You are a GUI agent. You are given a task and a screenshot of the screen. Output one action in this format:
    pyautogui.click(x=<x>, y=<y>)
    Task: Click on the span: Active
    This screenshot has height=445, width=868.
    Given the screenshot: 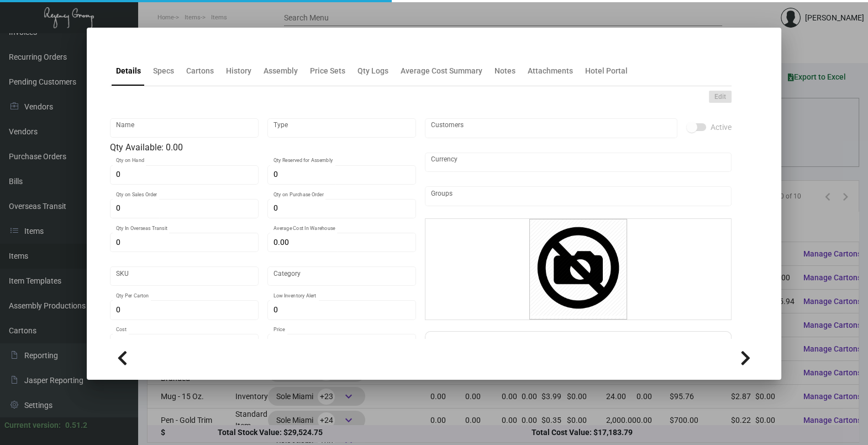 What is the action you would take?
    pyautogui.click(x=721, y=127)
    